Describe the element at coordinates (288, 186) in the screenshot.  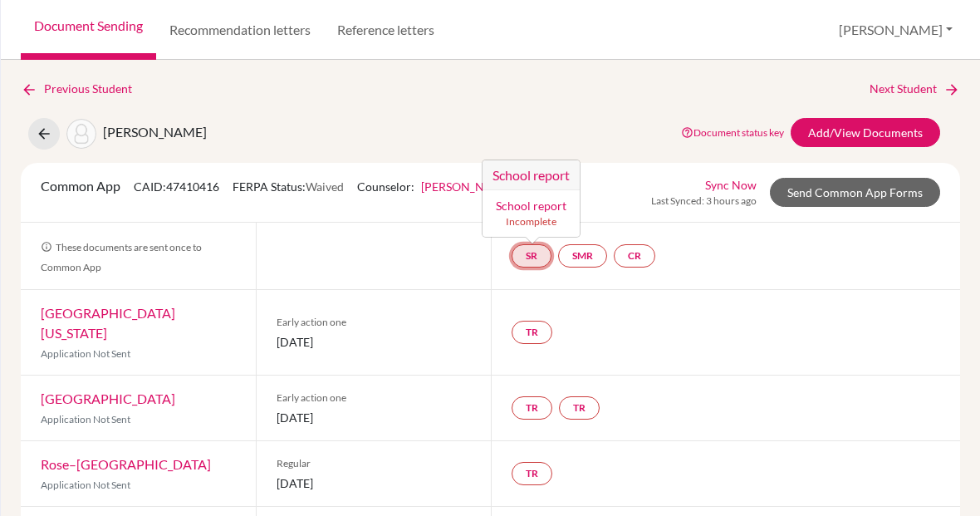
I see `span: FERPA Status:` at that location.